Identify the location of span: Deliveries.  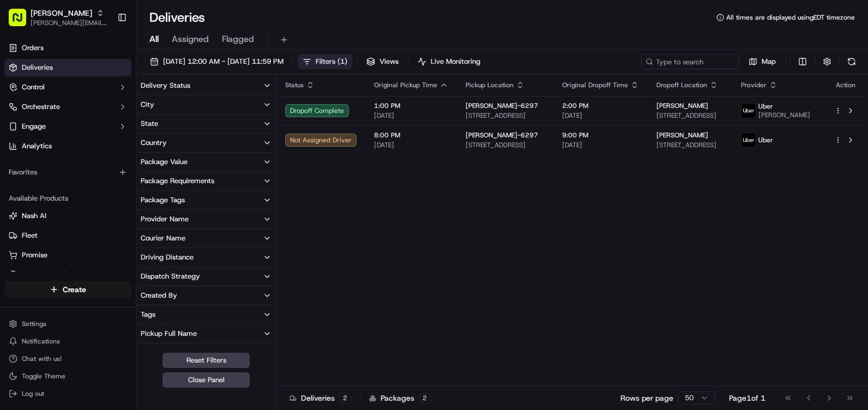
(37, 67).